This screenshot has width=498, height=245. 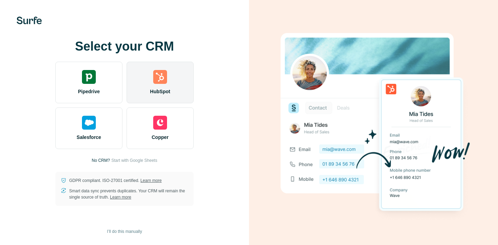 I want to click on img: salesforce's logo, so click(x=89, y=123).